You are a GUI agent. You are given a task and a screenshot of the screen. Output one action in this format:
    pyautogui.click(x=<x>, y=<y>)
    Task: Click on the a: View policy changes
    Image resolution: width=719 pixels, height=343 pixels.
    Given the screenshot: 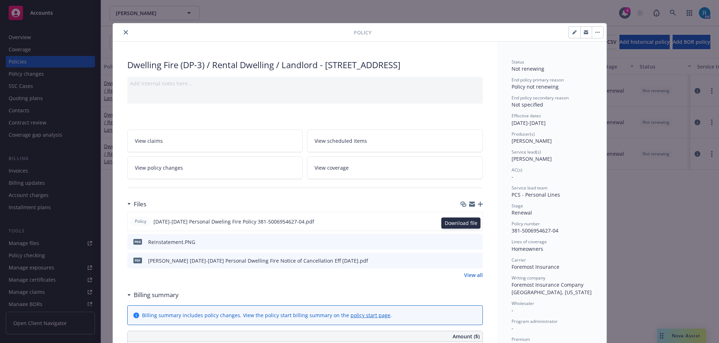 What is the action you would take?
    pyautogui.click(x=215, y=168)
    